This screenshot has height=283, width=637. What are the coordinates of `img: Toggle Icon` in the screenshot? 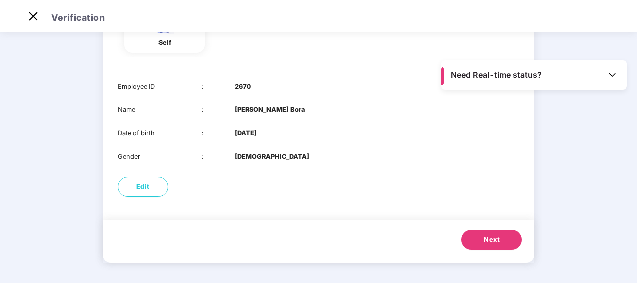 It's located at (612, 75).